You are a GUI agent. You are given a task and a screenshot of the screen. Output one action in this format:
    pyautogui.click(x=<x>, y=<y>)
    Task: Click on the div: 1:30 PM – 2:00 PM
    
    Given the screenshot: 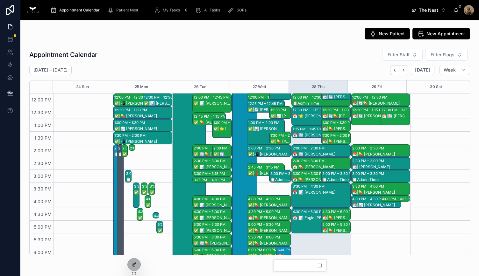 What is the action you would take?
    pyautogui.click(x=338, y=136)
    